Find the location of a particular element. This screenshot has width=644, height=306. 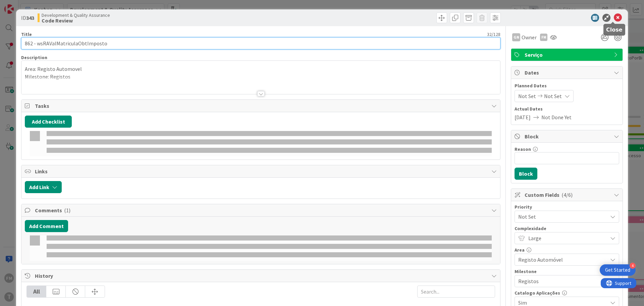

div: Get Started is located at coordinates (617, 270).